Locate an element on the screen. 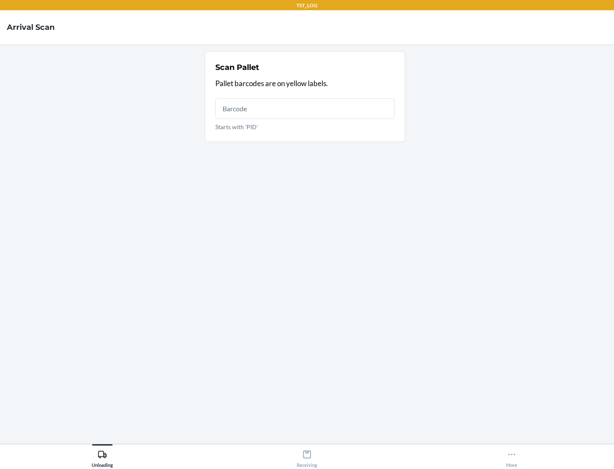 The height and width of the screenshot is (469, 614). p: Pallet barcodes are on yellow labels. is located at coordinates (305, 84).